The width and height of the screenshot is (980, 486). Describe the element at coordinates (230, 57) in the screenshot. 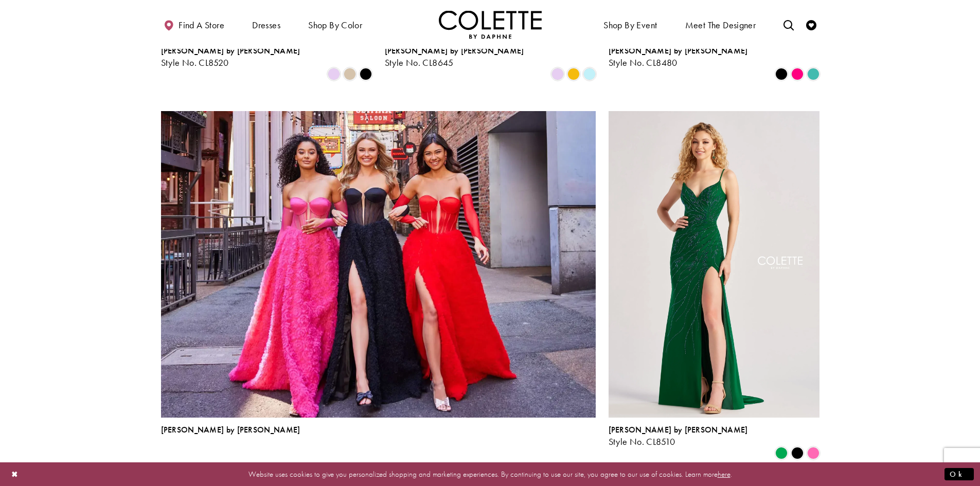

I see `div: Colette by Daphne Style No. CL8520` at that location.